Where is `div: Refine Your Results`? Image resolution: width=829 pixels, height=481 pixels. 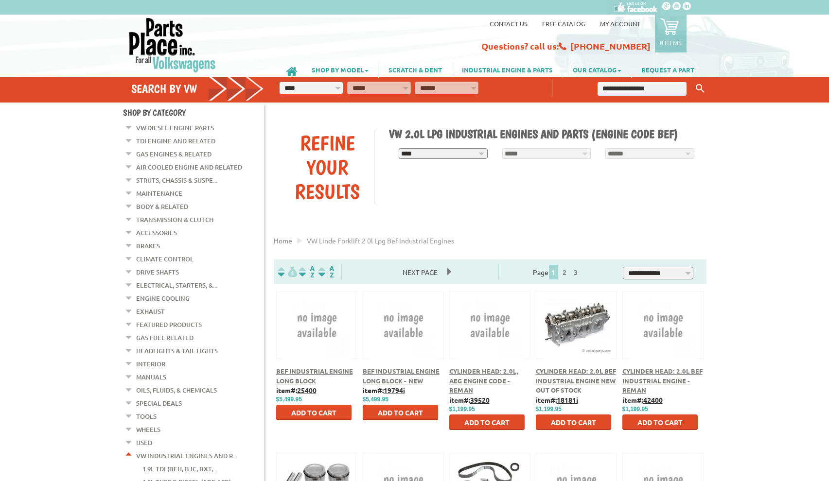 div: Refine Your Results is located at coordinates (328, 167).